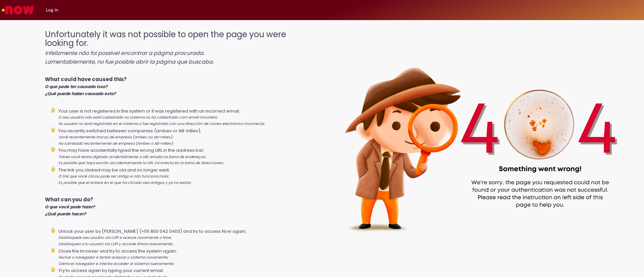 Image resolution: width=644 pixels, height=277 pixels. I want to click on i: ¿Qué puede haber causado esto?, so click(81, 93).